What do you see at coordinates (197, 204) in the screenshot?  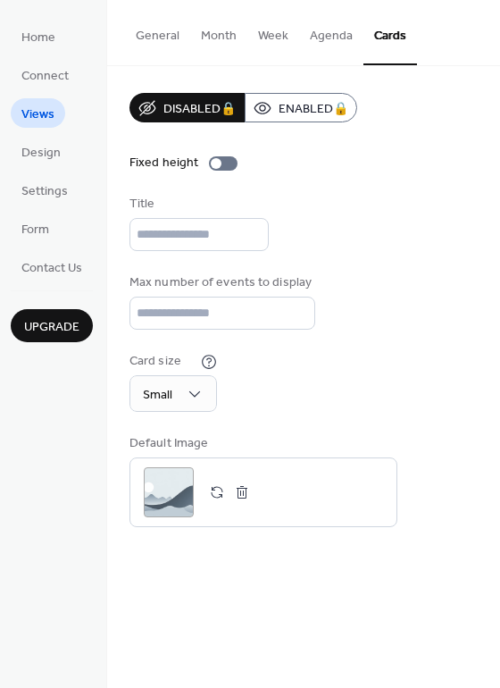 I see `div: Title` at bounding box center [197, 204].